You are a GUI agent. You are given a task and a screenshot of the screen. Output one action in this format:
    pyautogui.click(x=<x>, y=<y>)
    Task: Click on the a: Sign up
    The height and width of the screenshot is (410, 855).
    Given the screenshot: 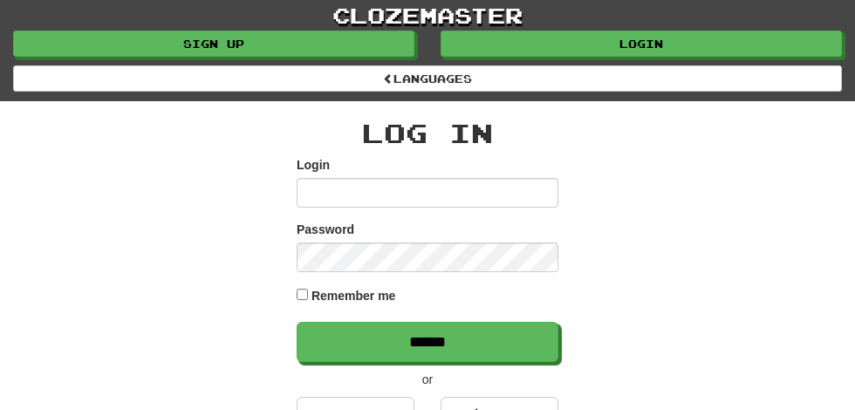 What is the action you would take?
    pyautogui.click(x=214, y=44)
    